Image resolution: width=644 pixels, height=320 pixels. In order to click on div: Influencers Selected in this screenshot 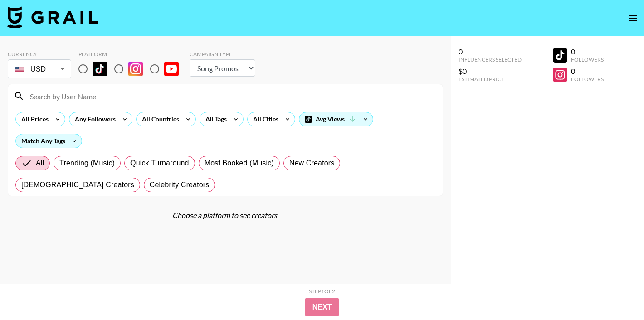, I will do `click(490, 59)`.